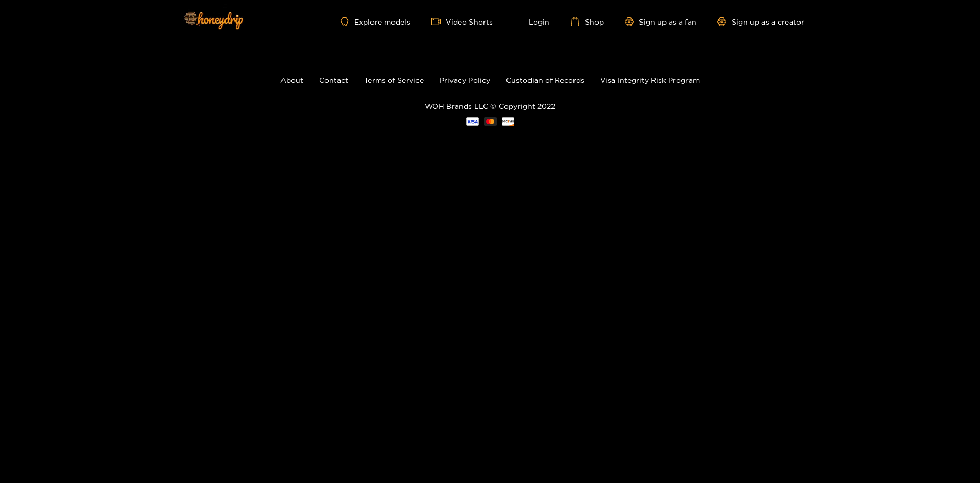 This screenshot has height=483, width=980. I want to click on a: About, so click(292, 80).